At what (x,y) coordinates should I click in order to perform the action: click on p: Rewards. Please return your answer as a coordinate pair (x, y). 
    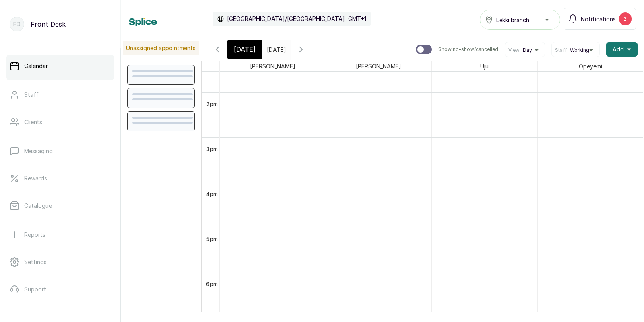
    Looking at the image, I should click on (36, 179).